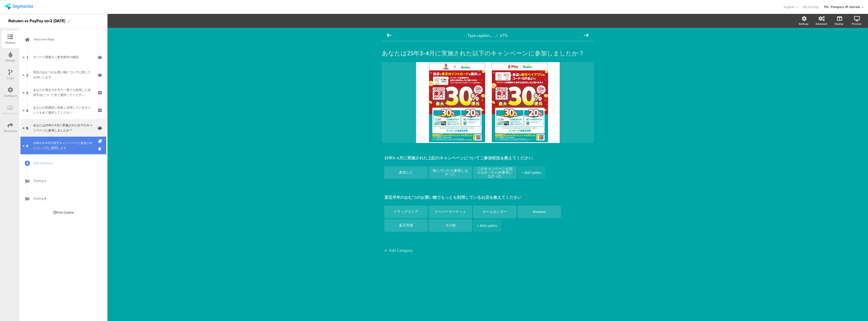 Image resolution: width=868 pixels, height=321 pixels. What do you see at coordinates (63, 145) in the screenshot?
I see `a: 6 25年の3-4月の楽天キャンペーンに参加されたという方に質問します.` at bounding box center [63, 145].